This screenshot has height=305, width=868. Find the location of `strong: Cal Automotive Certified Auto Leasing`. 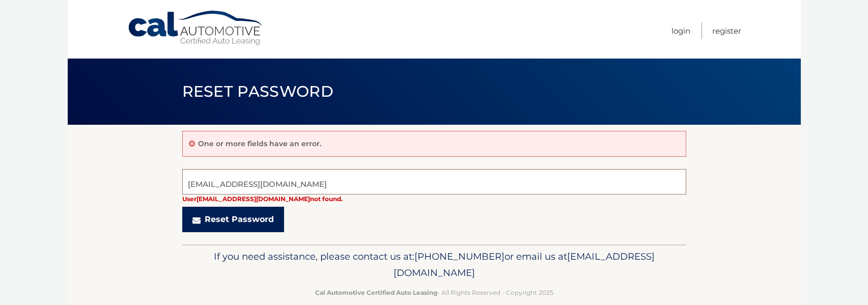

strong: Cal Automotive Certified Auto Leasing is located at coordinates (376, 292).